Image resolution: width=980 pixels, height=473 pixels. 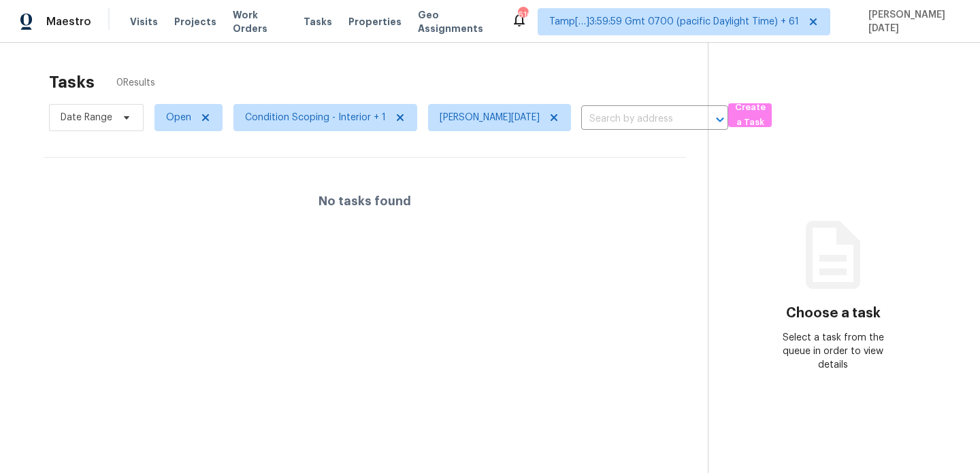 I want to click on span: Tamp[…]3:59:59 Gmt 0700 (pacific Daylight Time) + 61, so click(x=674, y=22).